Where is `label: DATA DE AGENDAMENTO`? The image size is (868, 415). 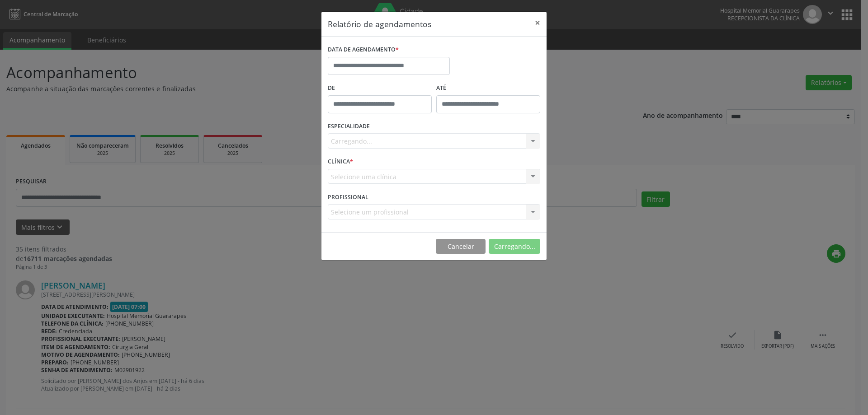 label: DATA DE AGENDAMENTO is located at coordinates (363, 50).